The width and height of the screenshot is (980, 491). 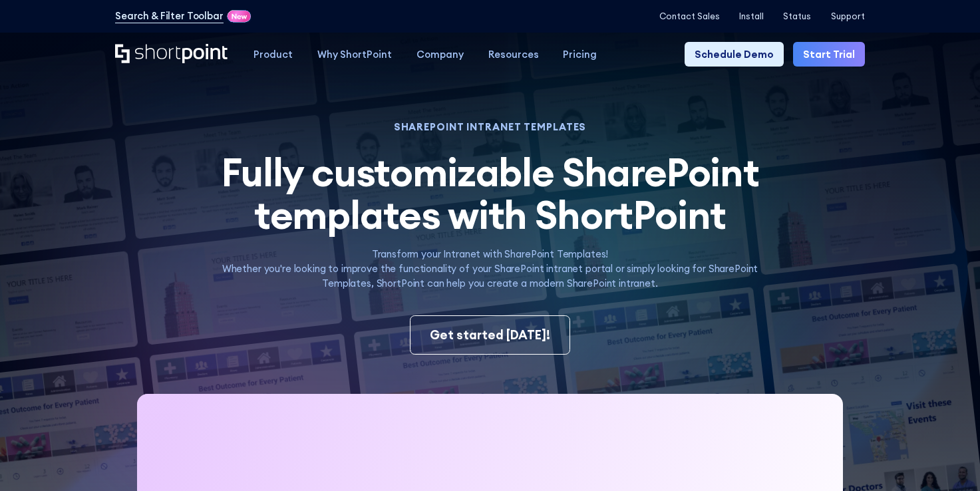 What do you see at coordinates (828, 54) in the screenshot?
I see `a: Start Trial` at bounding box center [828, 54].